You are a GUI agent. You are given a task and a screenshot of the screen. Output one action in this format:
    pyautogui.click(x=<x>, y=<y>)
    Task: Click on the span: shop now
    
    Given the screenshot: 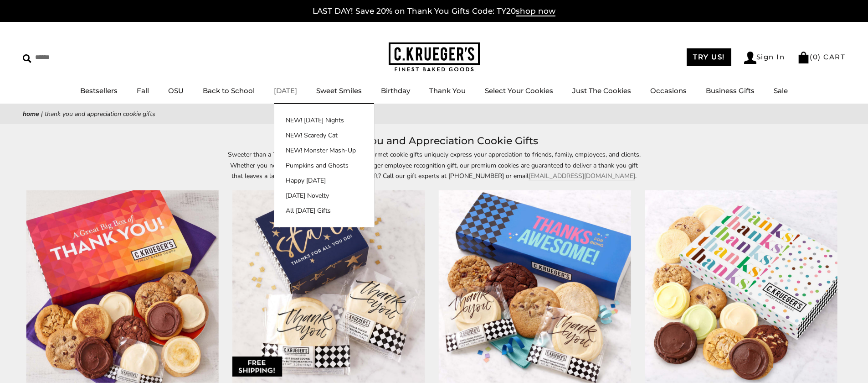 What is the action you would take?
    pyautogui.click(x=536, y=11)
    